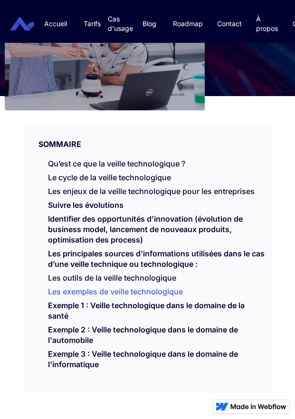 The height and width of the screenshot is (419, 295). What do you see at coordinates (148, 137) in the screenshot?
I see `div: SOMMAIRE` at bounding box center [148, 137].